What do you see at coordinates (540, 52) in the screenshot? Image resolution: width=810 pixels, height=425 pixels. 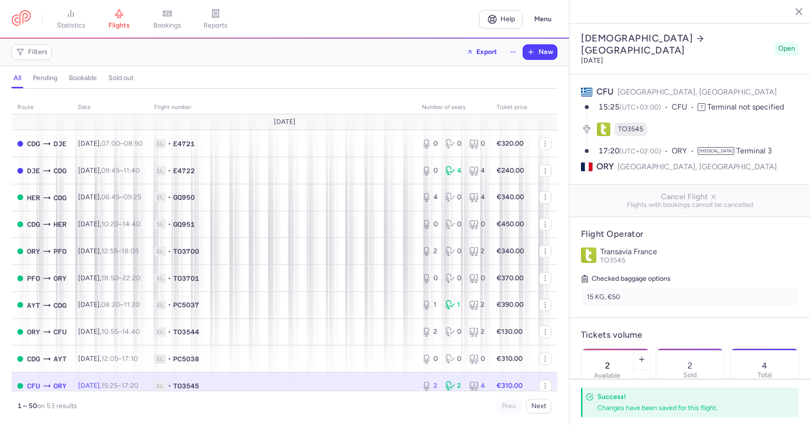 I see `button: New` at bounding box center [540, 52].